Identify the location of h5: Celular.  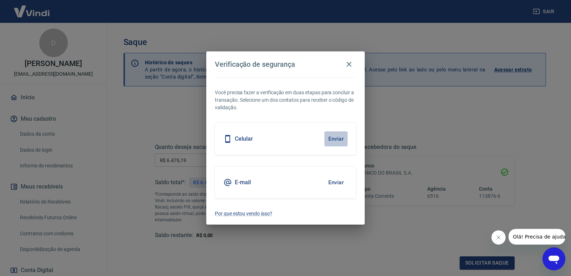
(244, 139).